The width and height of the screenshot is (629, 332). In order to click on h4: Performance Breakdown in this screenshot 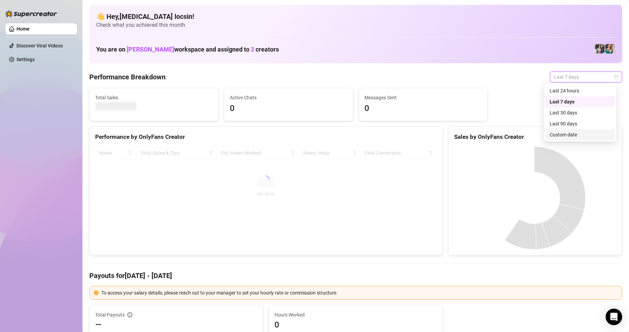, I will do `click(128, 77)`.